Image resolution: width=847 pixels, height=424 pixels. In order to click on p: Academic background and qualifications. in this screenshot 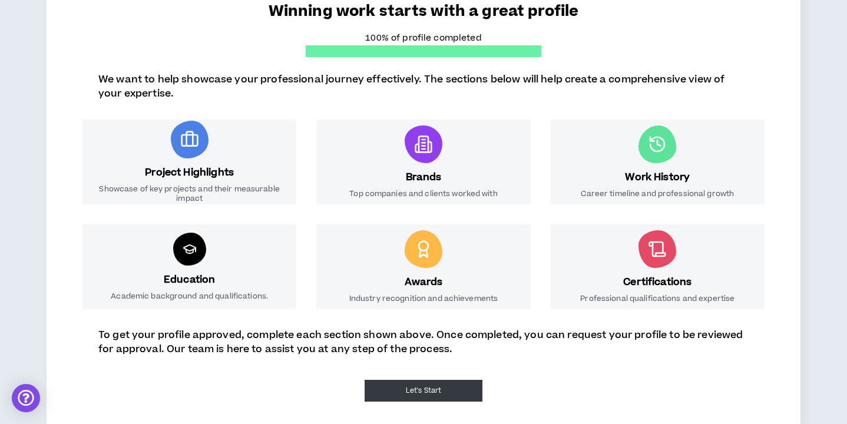, I will do `click(189, 296)`.